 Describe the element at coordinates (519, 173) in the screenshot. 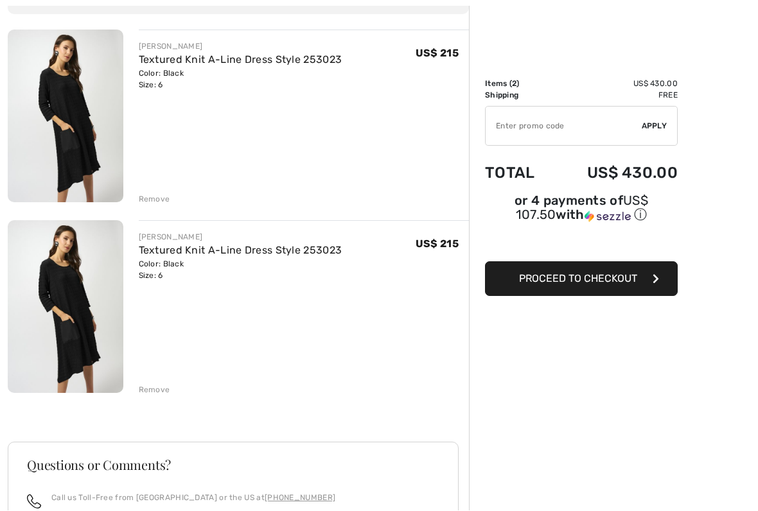

I see `td: Total` at that location.